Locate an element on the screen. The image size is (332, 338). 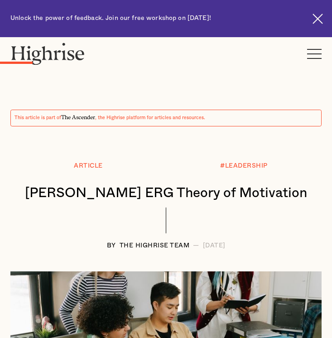
img: Cross icon is located at coordinates (318, 19).